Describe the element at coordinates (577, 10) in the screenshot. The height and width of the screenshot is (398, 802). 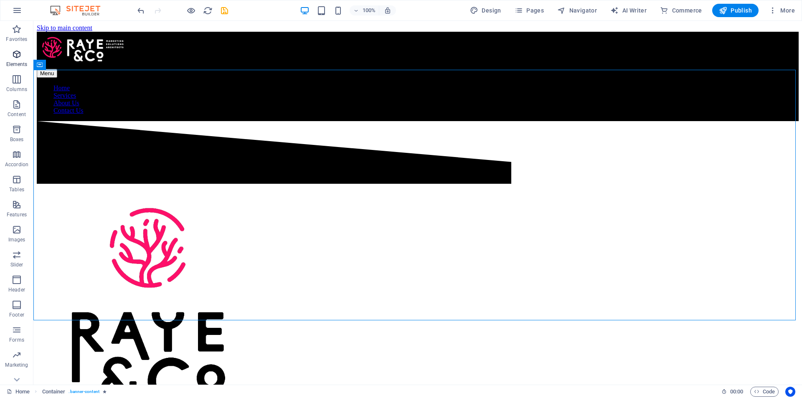
I see `button: Navigator` at that location.